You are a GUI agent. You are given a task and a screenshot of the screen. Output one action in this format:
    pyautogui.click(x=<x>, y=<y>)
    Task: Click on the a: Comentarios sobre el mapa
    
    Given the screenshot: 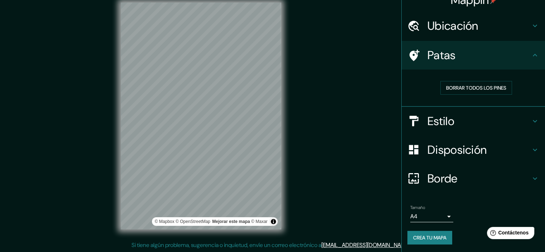 What is the action you would take?
    pyautogui.click(x=231, y=222)
    